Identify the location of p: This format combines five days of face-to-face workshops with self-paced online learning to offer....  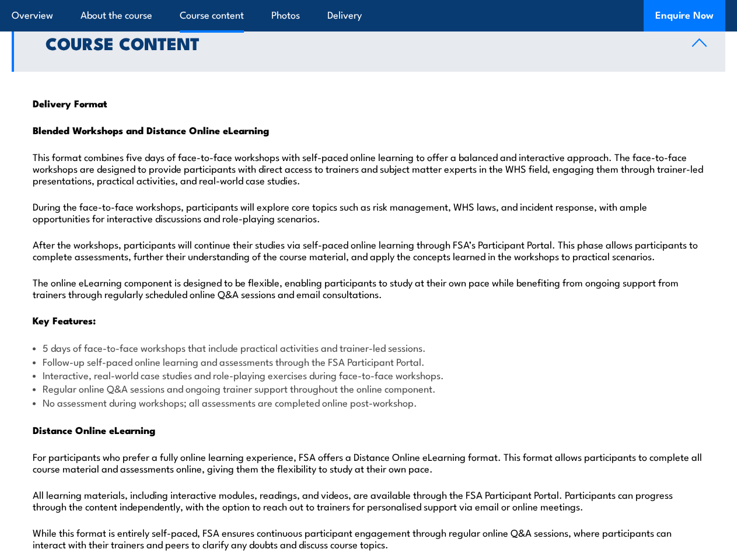
(368, 168).